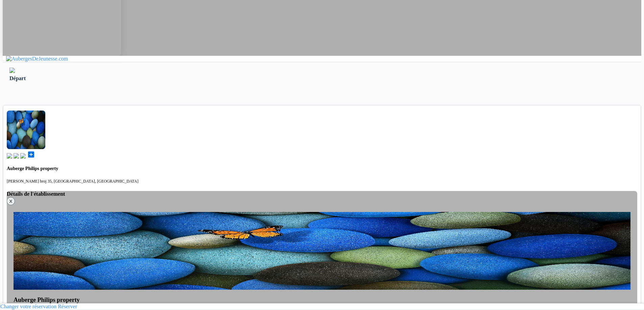 The width and height of the screenshot is (644, 310). I want to click on a: Changer votre réservation, so click(29, 306).